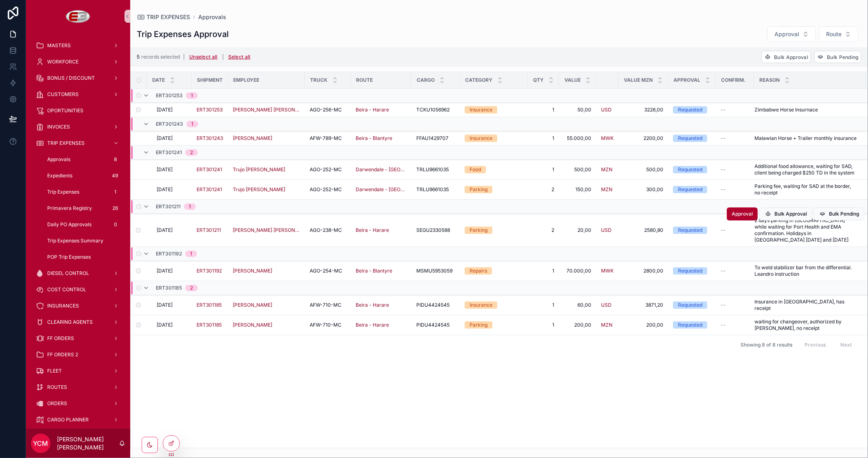 This screenshot has height=458, width=868. Describe the element at coordinates (170, 124) in the screenshot. I see `span: ERT301243` at that location.